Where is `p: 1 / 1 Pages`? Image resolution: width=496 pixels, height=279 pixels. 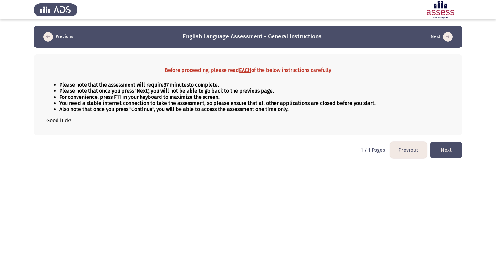 p: 1 / 1 Pages is located at coordinates (373, 150).